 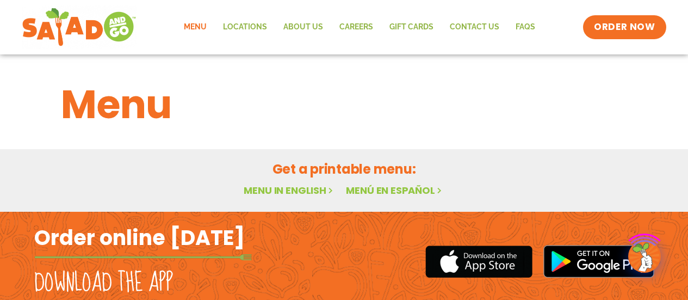 What do you see at coordinates (303, 27) in the screenshot?
I see `a: About Us` at bounding box center [303, 27].